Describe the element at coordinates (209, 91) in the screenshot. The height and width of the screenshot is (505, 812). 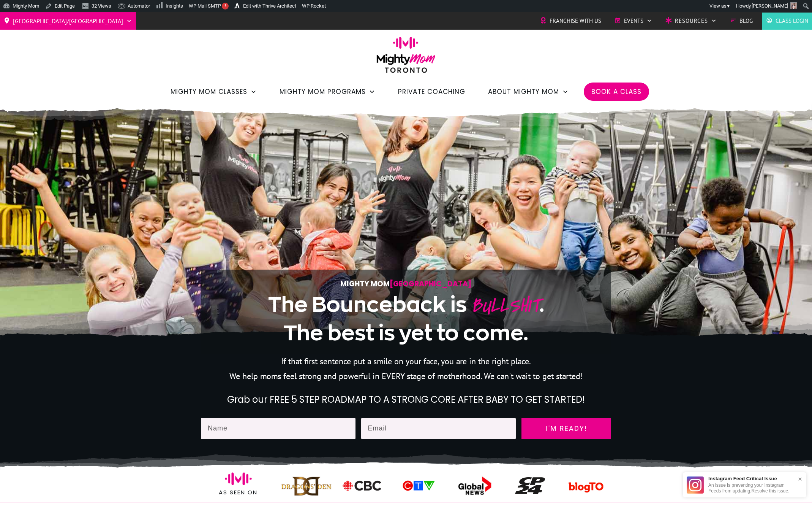
I see `span: Mighty Mom Classes` at that location.